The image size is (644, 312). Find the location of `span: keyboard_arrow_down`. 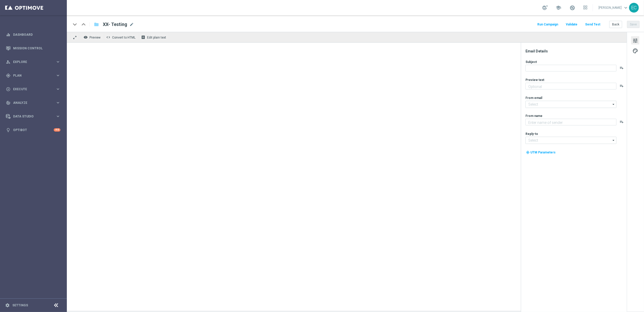

span: keyboard_arrow_down is located at coordinates (625, 8).